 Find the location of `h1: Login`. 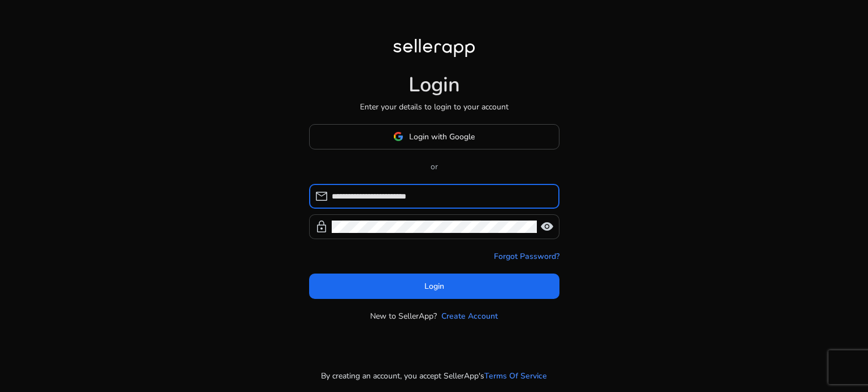

h1: Login is located at coordinates (434, 84).